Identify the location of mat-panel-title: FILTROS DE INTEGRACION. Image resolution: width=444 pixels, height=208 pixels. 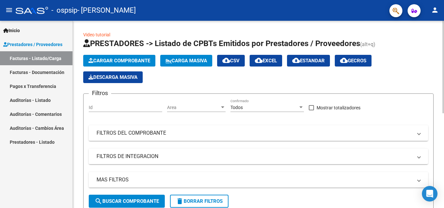
(254, 157).